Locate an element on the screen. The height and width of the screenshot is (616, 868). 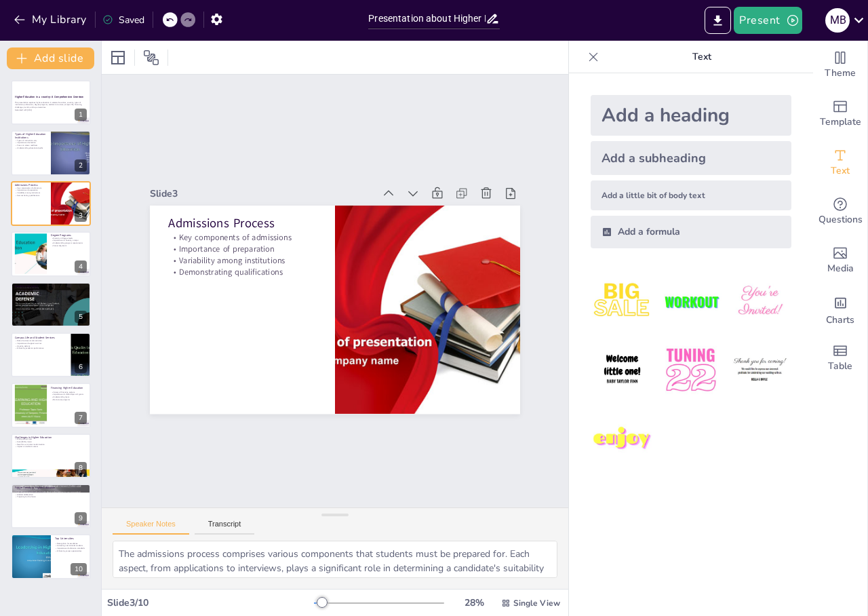
textarea: The admissions process comprises various components that students must be prepared for. Each aspe... is located at coordinates (335, 559).